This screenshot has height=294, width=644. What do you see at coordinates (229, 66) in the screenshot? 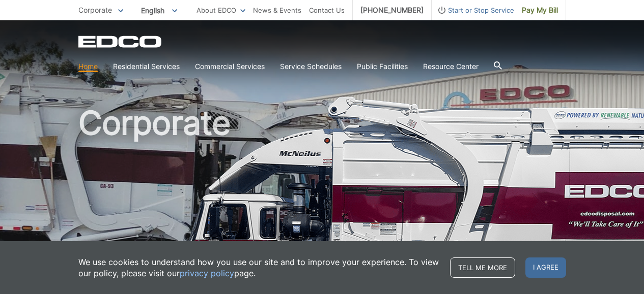
I see `a: Commercial Services` at bounding box center [229, 66].